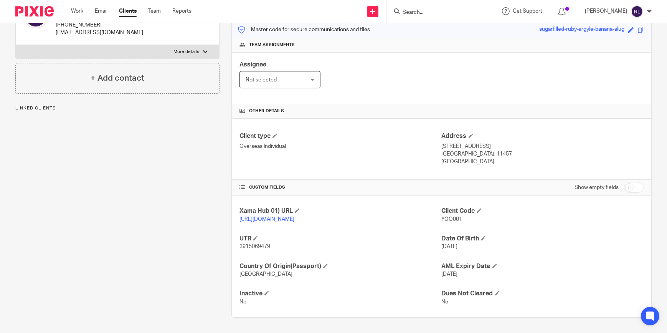 The height and width of the screenshot is (333, 667). I want to click on p: Master code for secure communications and files, so click(304, 30).